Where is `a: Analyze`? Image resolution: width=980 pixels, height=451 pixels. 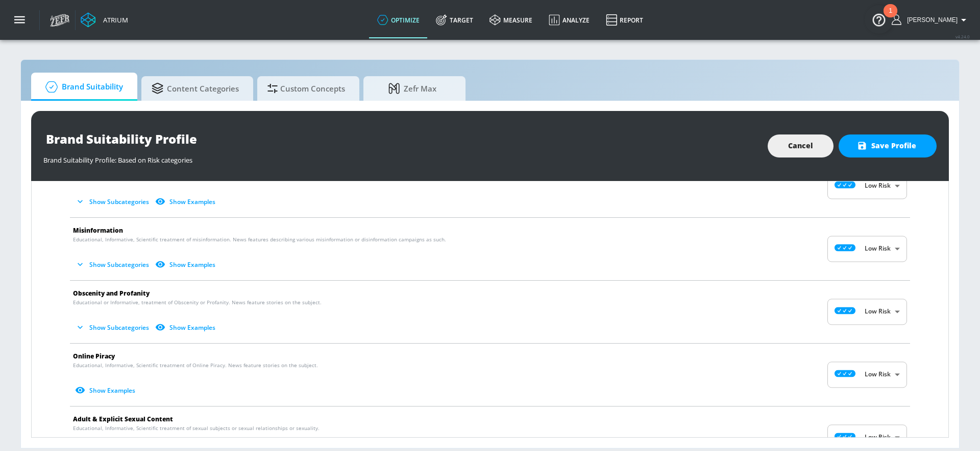 a: Analyze is located at coordinates (569, 20).